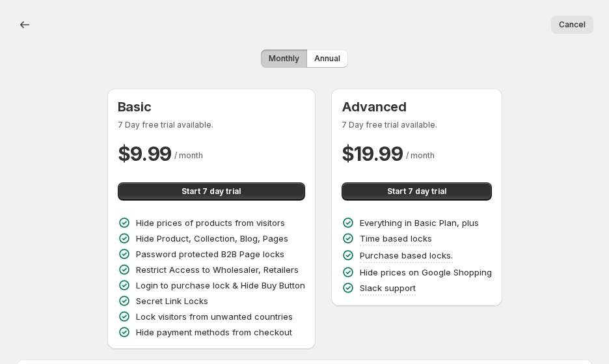  What do you see at coordinates (372, 153) in the screenshot?
I see `h2: $ 19.99` at bounding box center [372, 153].